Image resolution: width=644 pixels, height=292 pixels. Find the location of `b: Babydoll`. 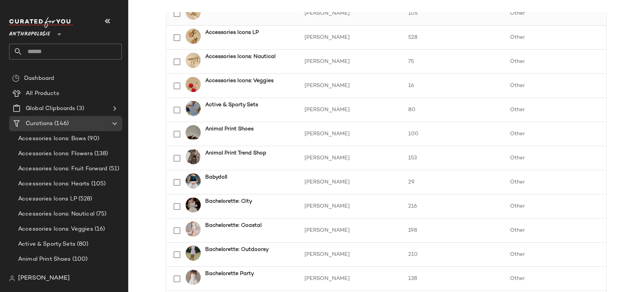

b: Babydoll is located at coordinates (216, 177).